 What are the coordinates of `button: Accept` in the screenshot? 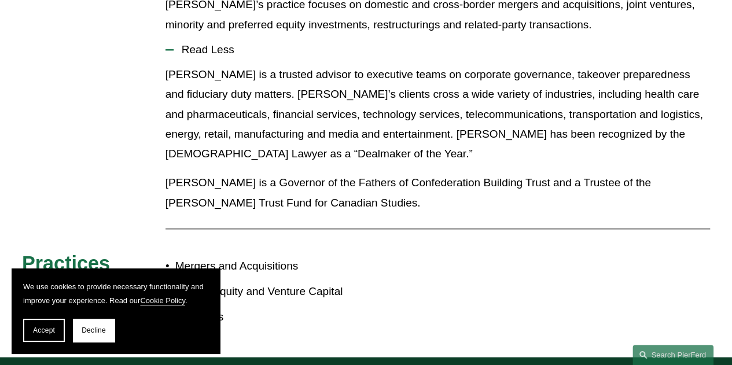 It's located at (44, 330).